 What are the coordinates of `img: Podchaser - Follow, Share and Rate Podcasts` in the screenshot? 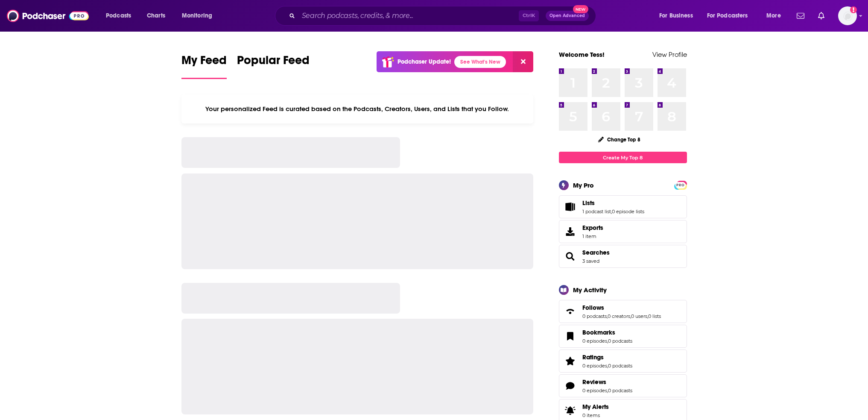 It's located at (48, 16).